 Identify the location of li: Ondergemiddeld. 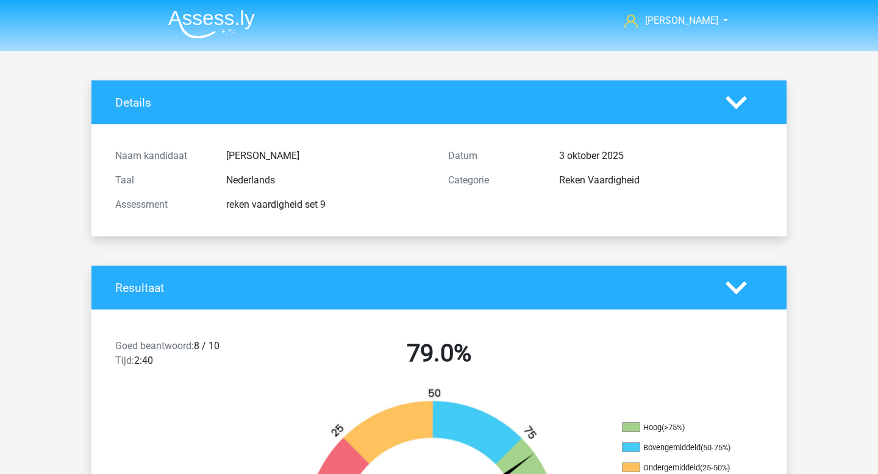
(683, 468).